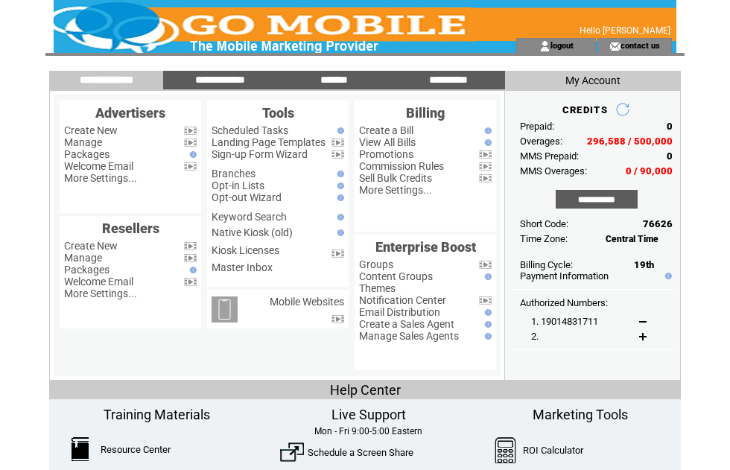  What do you see at coordinates (136, 449) in the screenshot?
I see `a: Resource Center` at bounding box center [136, 449].